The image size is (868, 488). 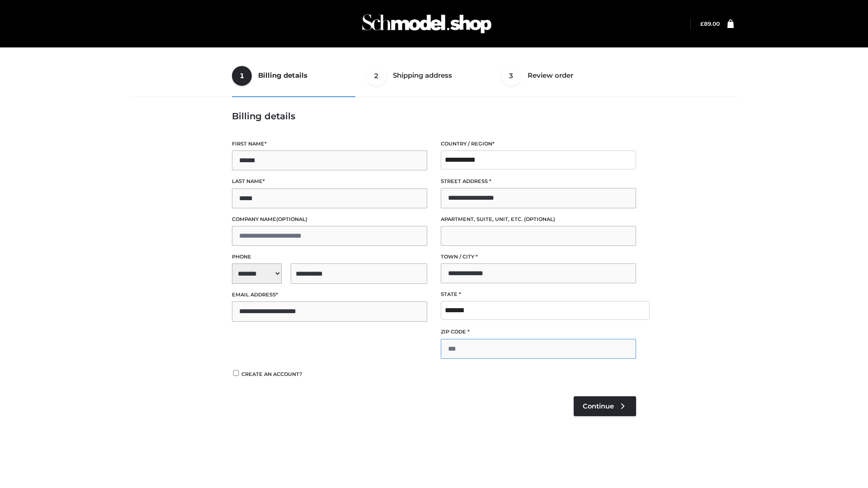 What do you see at coordinates (427, 24) in the screenshot?
I see `a: Schmodel Admin 964` at bounding box center [427, 24].